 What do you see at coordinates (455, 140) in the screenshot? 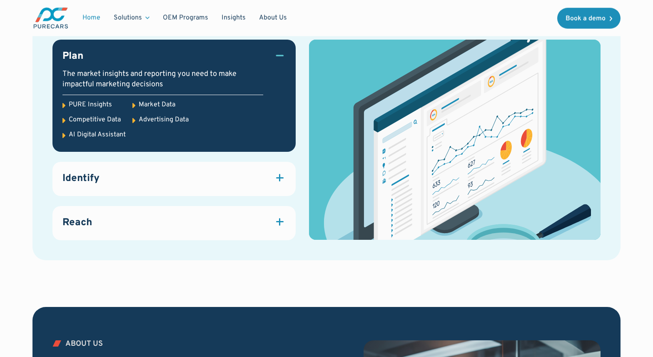
I see `img: dashboard` at bounding box center [455, 140].